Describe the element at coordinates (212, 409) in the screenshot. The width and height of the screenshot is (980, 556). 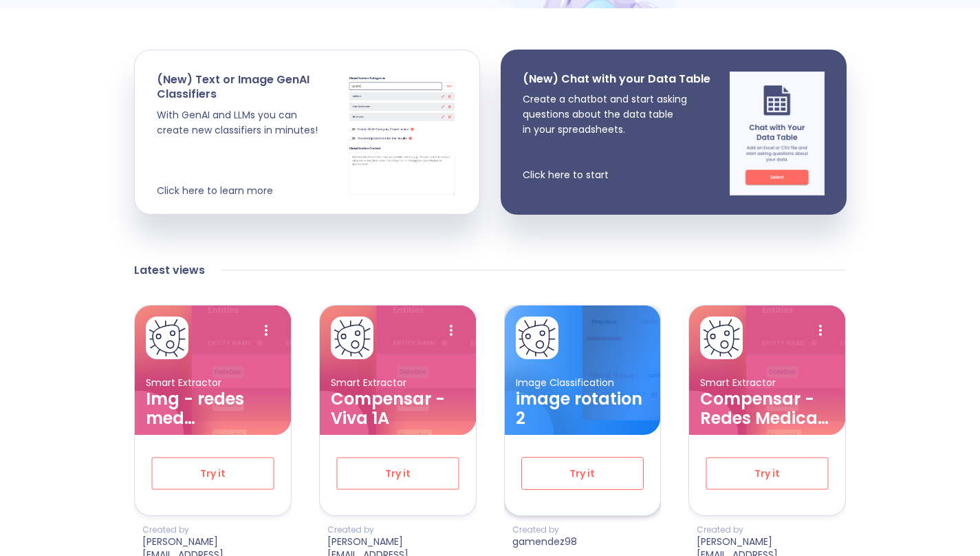
I see `h3: Img - redes med compensar` at that location.